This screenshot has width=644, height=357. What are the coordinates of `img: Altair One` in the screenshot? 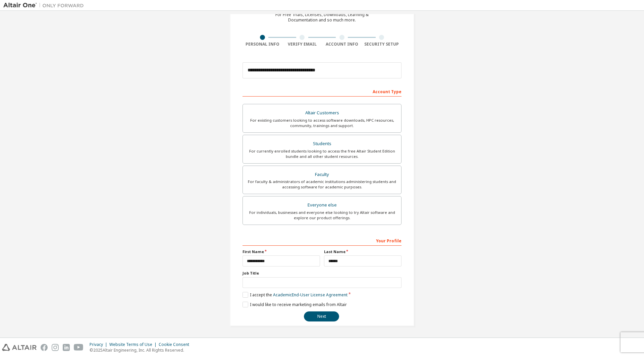 It's located at (45, 6).